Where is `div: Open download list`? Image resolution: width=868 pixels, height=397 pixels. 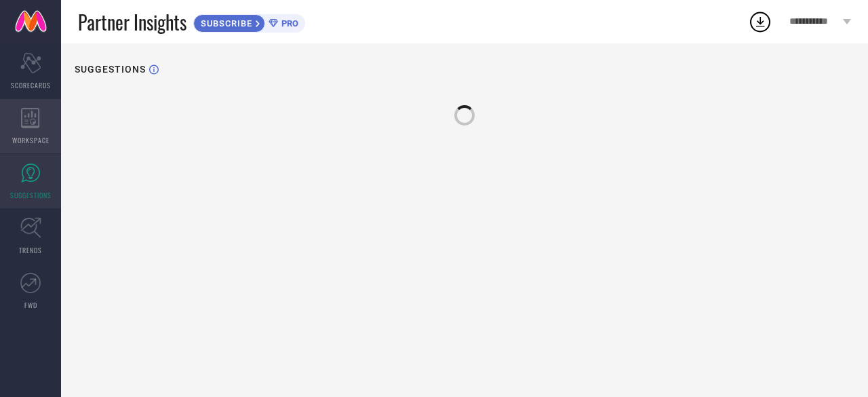 div: Open download list is located at coordinates (761, 21).